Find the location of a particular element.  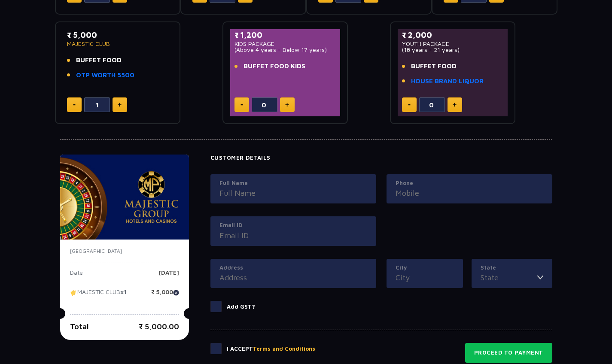

label: Email ID is located at coordinates (293, 226).